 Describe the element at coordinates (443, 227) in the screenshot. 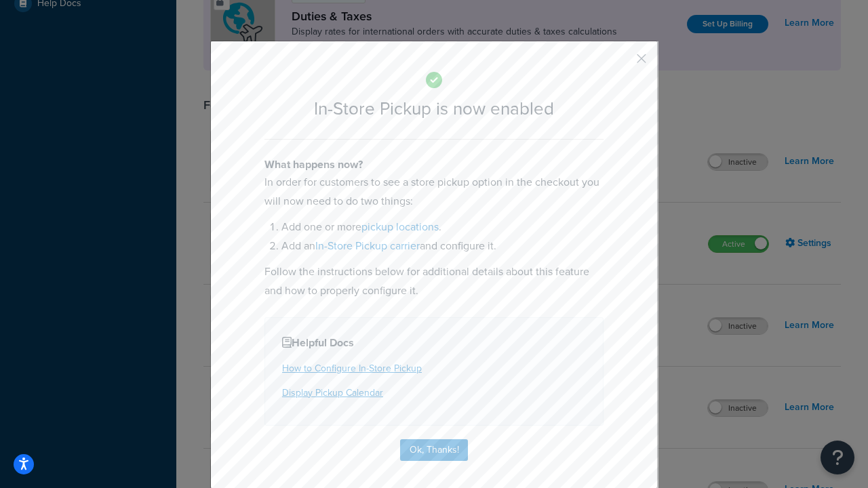

I see `li: Add one or more .` at that location.